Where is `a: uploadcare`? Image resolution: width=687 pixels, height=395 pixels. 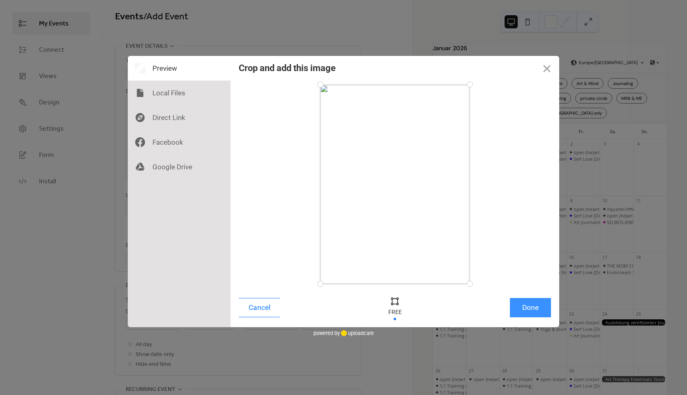
a: uploadcare is located at coordinates (357, 333).